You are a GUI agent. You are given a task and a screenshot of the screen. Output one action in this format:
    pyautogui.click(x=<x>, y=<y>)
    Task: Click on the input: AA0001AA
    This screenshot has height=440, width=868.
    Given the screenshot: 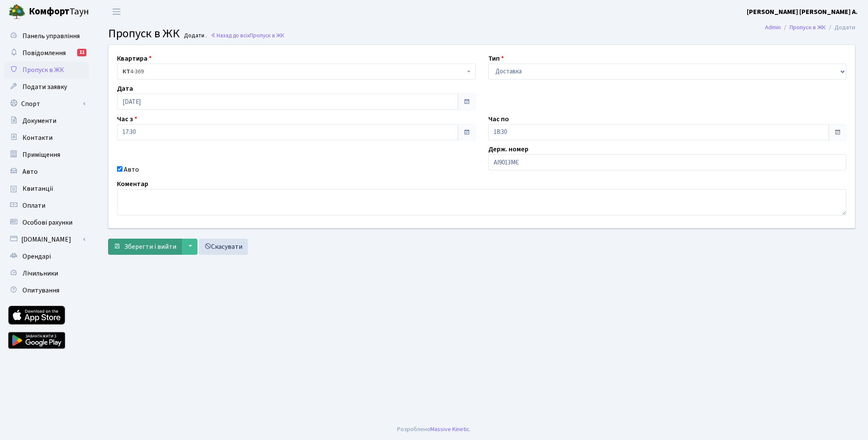 What is the action you would take?
    pyautogui.click(x=668, y=162)
    